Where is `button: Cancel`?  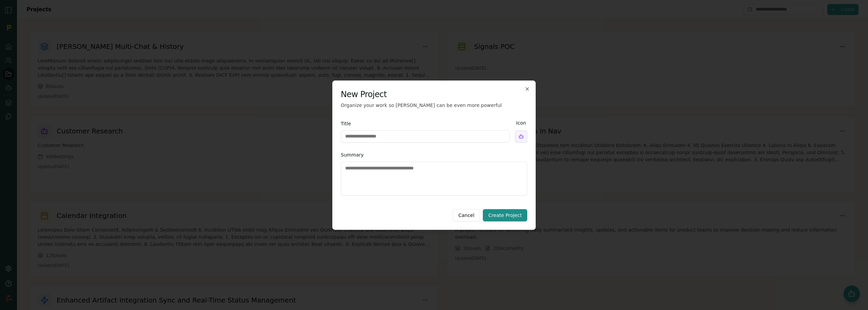 button: Cancel is located at coordinates (466, 215).